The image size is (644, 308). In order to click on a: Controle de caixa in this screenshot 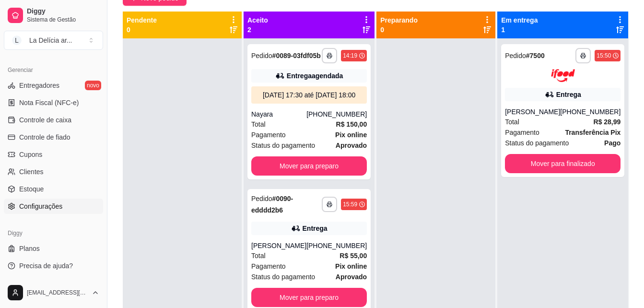, I will do `click(53, 120)`.